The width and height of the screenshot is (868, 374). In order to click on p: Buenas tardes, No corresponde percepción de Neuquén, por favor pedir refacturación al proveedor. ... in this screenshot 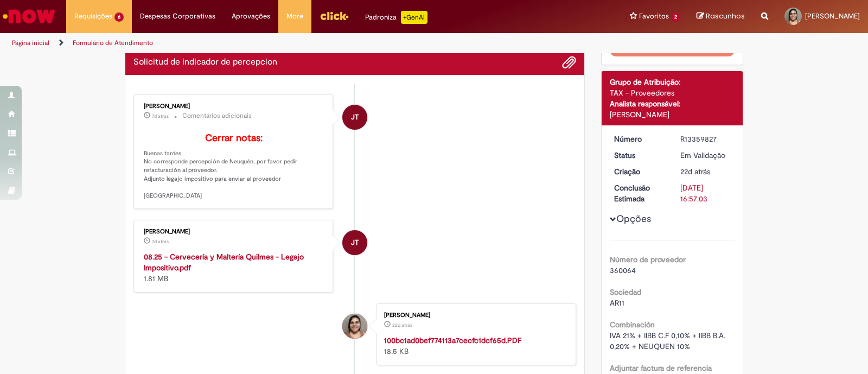, I will do `click(234, 167)`.